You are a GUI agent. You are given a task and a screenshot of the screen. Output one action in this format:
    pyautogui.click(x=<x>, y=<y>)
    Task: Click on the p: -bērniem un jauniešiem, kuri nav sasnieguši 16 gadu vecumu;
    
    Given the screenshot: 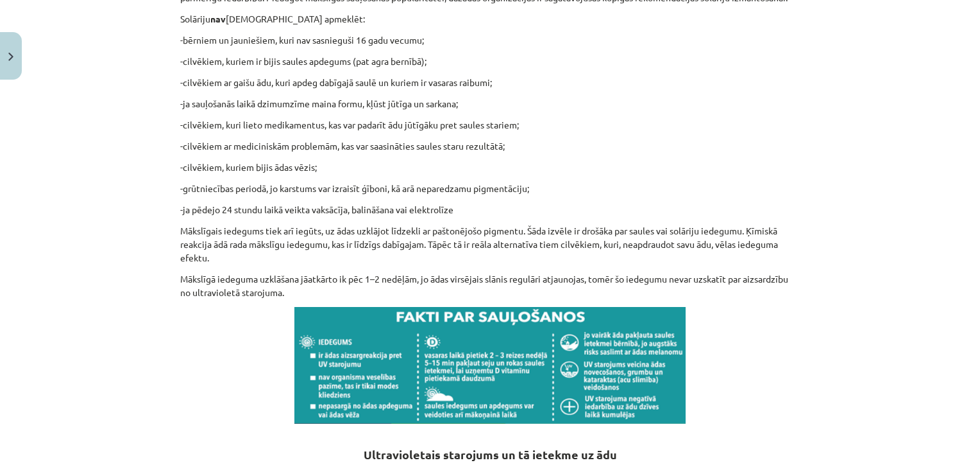 What is the action you would take?
    pyautogui.click(x=490, y=40)
    